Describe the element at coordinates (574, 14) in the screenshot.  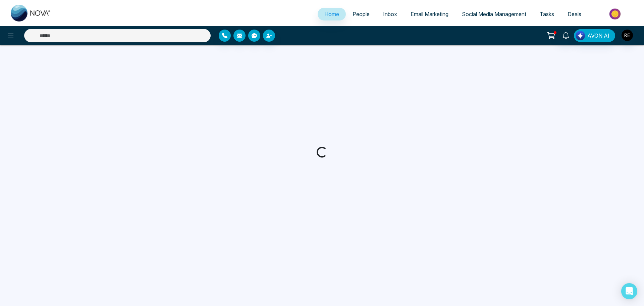
I see `a: Deals` at that location.